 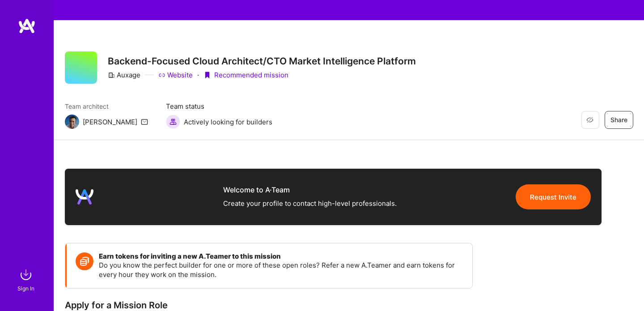 I want to click on div: Welcome to A·Team, so click(x=310, y=190).